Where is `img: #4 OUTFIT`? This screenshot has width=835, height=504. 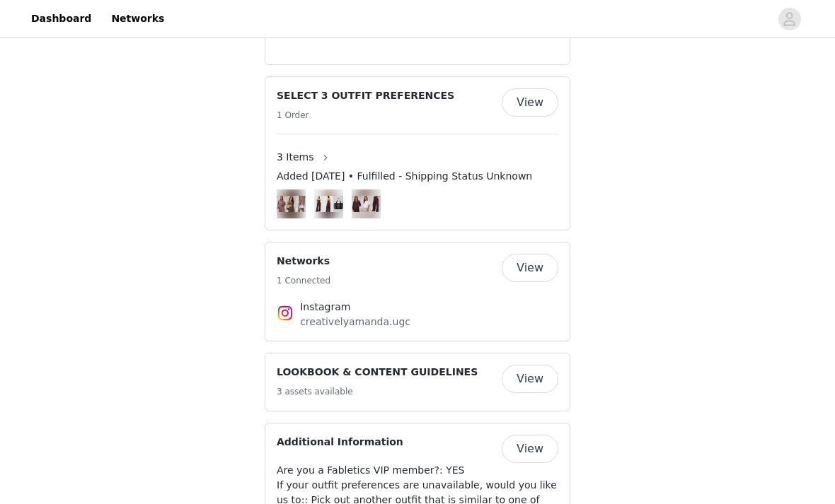 img: #4 OUTFIT is located at coordinates (290, 204).